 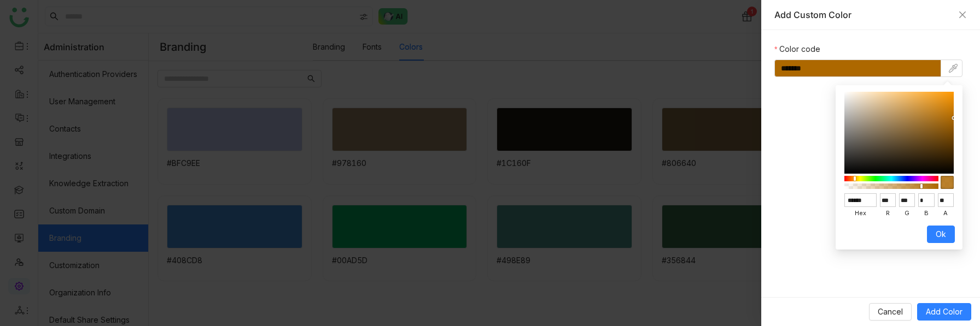 I want to click on button: Cancel, so click(x=890, y=312).